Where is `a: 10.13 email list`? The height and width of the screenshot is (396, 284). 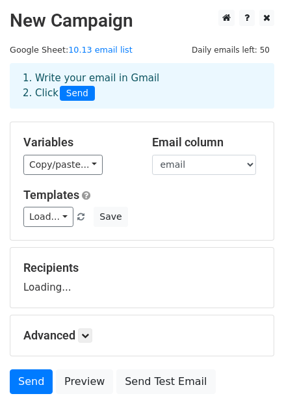
a: 10.13 email list is located at coordinates (100, 49).